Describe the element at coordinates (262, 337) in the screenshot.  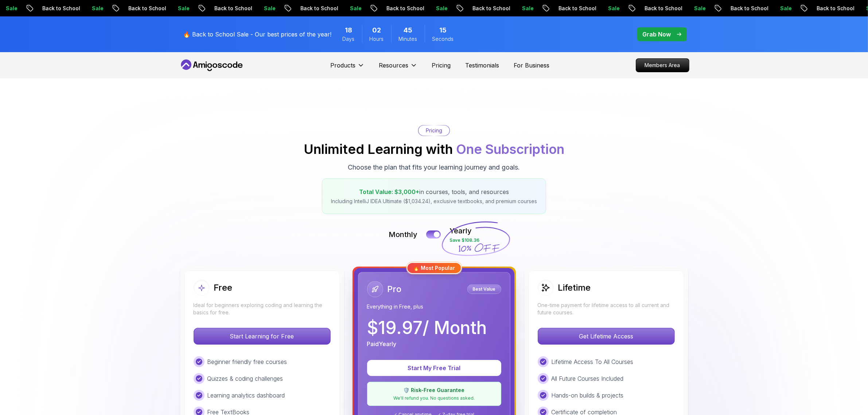
I see `p: Start Learning for Free` at that location.